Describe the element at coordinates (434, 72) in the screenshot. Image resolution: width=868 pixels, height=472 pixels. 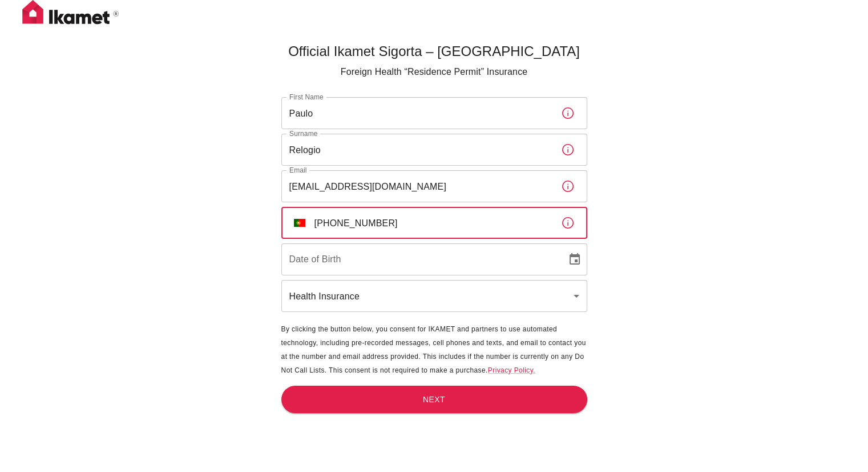
I see `p: Foreign Health “Residence Permit” Insurance` at that location.